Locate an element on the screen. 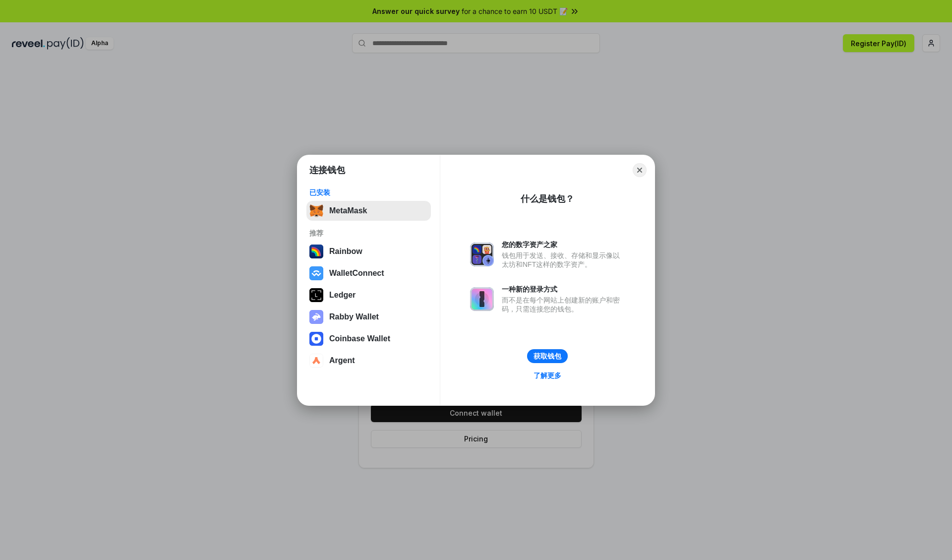 The height and width of the screenshot is (560, 952). div: 什么是钱包？ is located at coordinates (547, 199).